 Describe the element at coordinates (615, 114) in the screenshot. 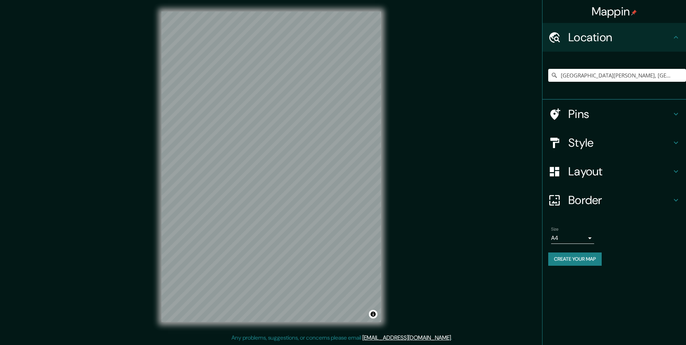

I see `div: Pins` at that location.